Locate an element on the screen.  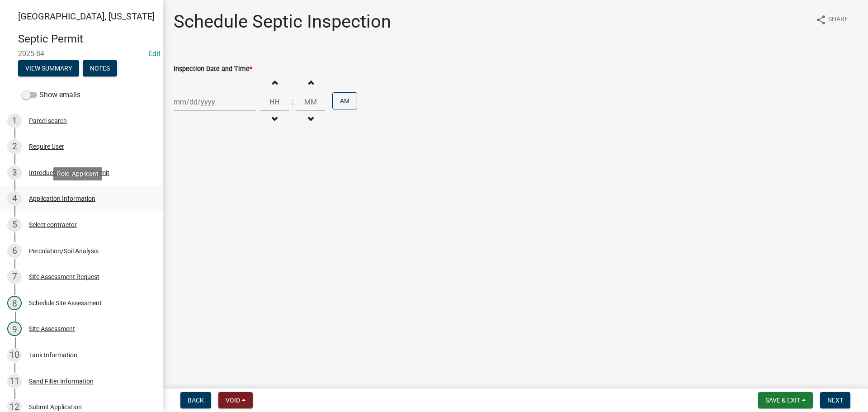
div: Site Assessment Request is located at coordinates (64, 277).